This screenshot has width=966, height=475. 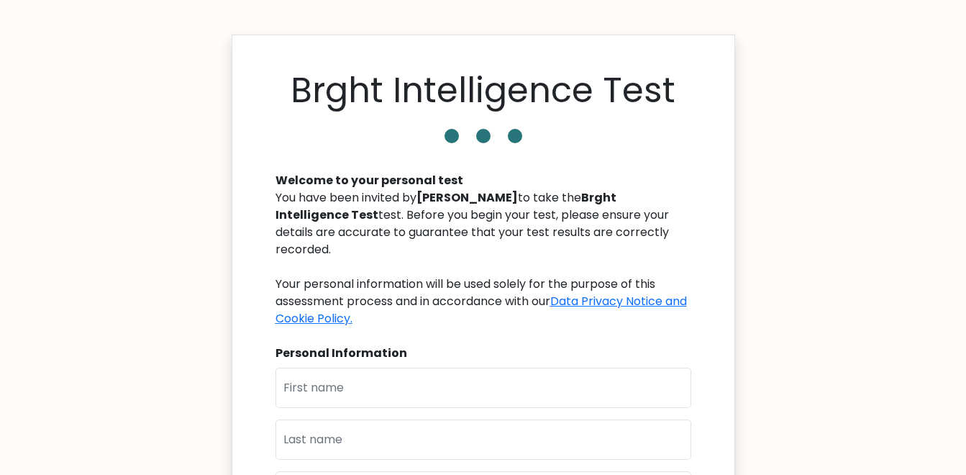 I want to click on input: First name, so click(x=483, y=388).